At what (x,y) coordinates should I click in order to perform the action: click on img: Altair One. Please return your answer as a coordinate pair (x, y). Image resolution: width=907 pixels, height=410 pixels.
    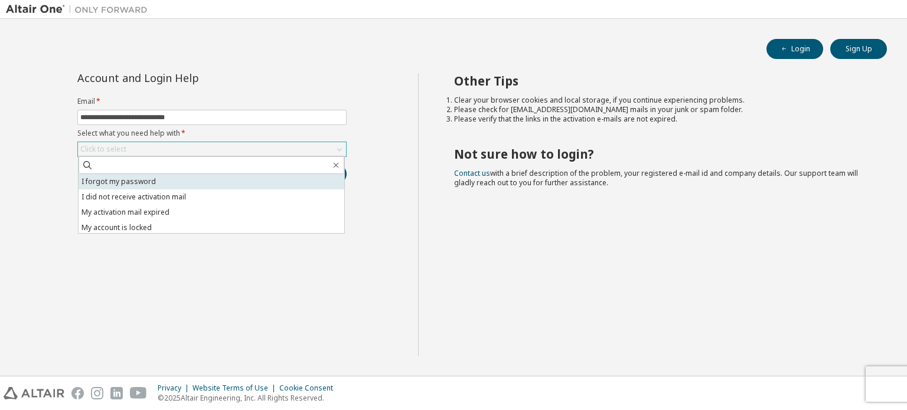
    Looking at the image, I should click on (80, 9).